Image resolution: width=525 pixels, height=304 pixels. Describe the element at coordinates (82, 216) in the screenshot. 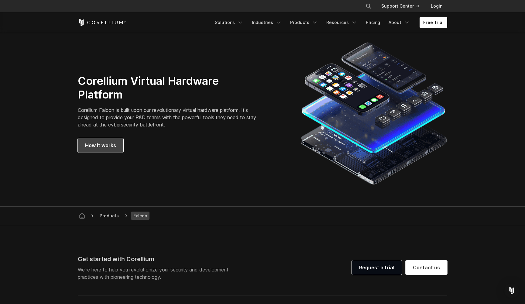

I see `a: Corellium home` at that location.